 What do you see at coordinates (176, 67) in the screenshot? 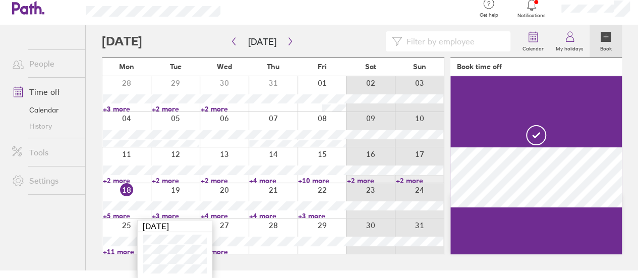
I see `span: Tue` at bounding box center [176, 67].